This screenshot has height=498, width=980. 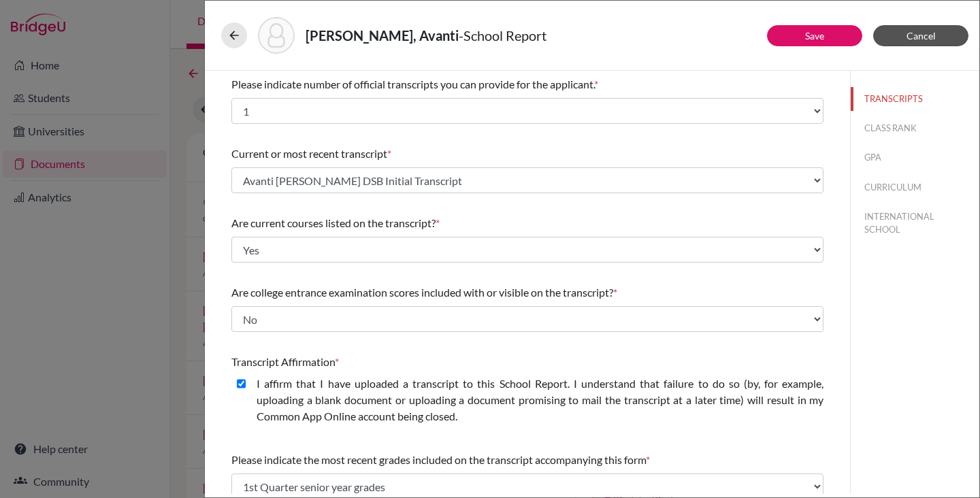 What do you see at coordinates (502, 35) in the screenshot?
I see `span: - School Report` at bounding box center [502, 35].